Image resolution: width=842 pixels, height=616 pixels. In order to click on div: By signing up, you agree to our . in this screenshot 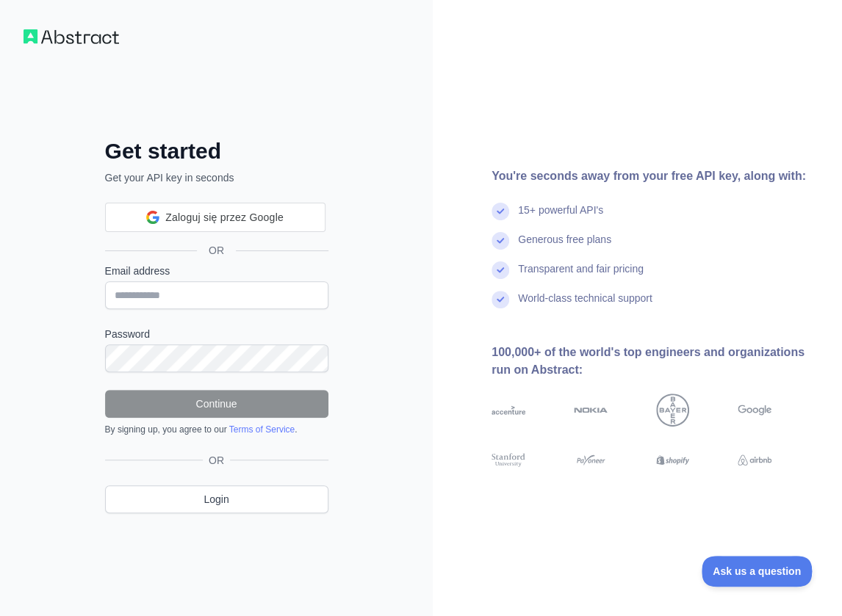, I will do `click(217, 429)`.